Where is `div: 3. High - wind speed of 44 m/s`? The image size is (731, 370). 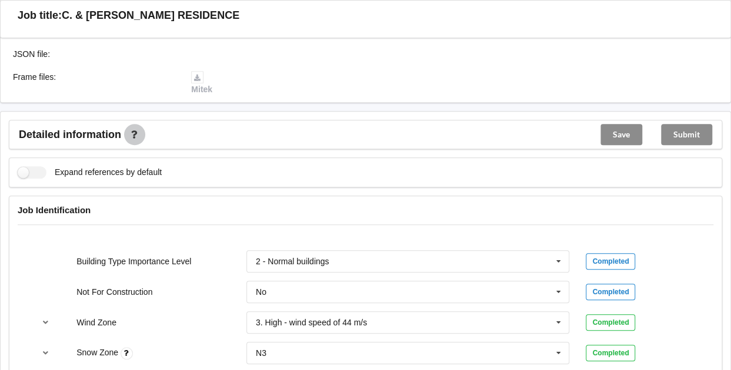 div: 3. High - wind speed of 44 m/s is located at coordinates (311, 323).